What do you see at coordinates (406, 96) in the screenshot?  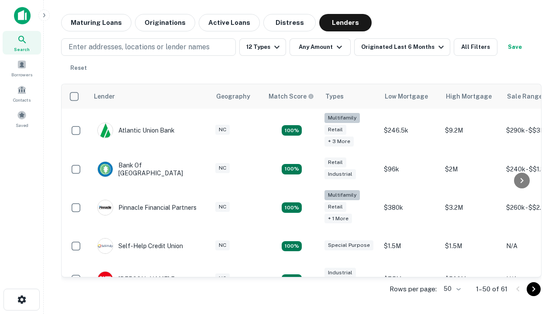 I see `div: Low Mortgage` at bounding box center [406, 96].